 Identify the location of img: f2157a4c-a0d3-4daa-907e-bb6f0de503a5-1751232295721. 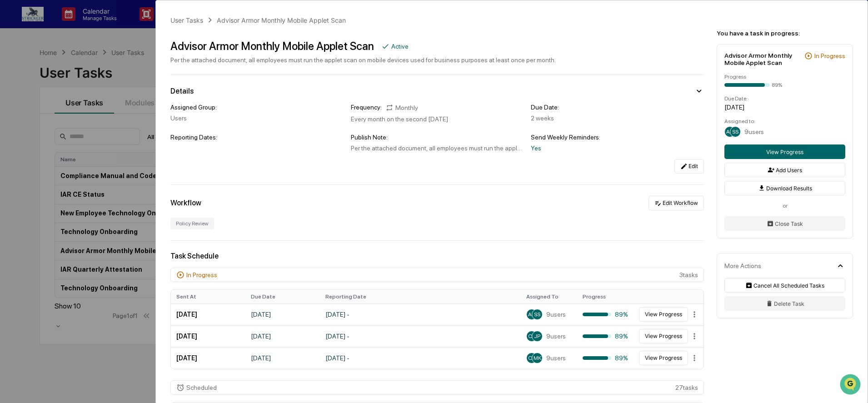
(11, 11).